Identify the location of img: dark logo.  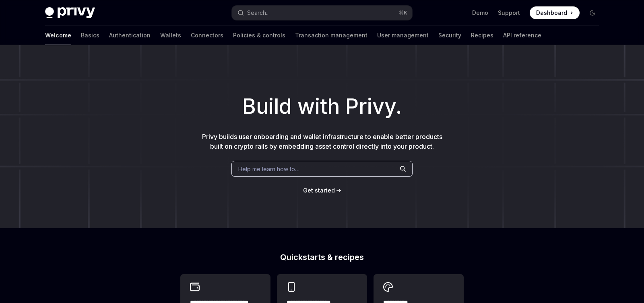
(70, 13).